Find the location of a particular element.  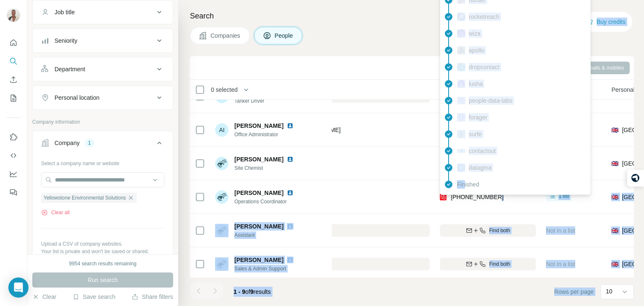

button: Department is located at coordinates (103, 69).